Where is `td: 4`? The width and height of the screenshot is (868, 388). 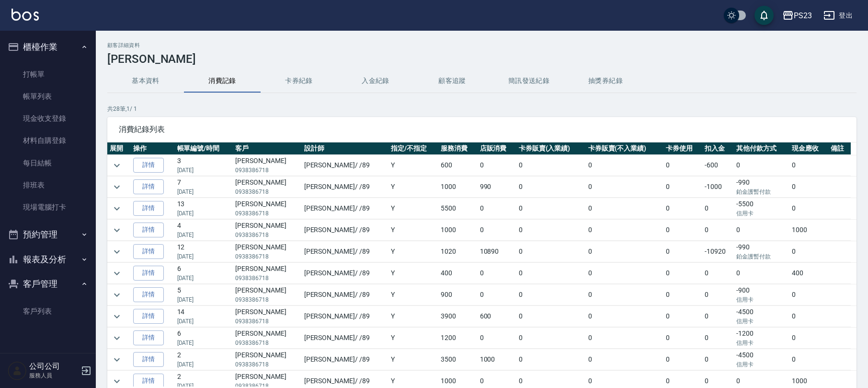 td: 4 is located at coordinates (204, 230).